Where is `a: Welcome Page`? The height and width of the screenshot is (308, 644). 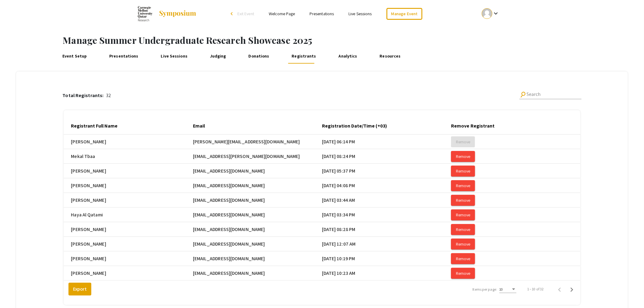 a: Welcome Page is located at coordinates (282, 14).